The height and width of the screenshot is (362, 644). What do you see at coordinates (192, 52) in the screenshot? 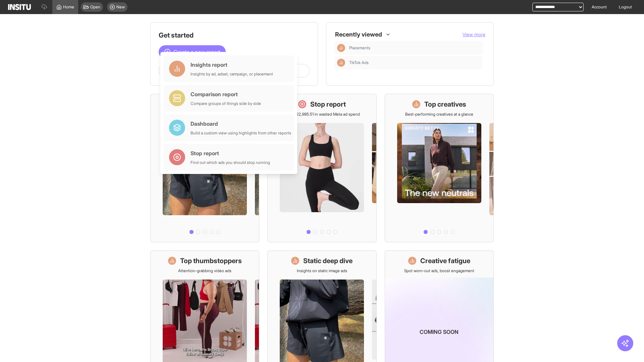
I see `button: Create a new report` at bounding box center [192, 52].